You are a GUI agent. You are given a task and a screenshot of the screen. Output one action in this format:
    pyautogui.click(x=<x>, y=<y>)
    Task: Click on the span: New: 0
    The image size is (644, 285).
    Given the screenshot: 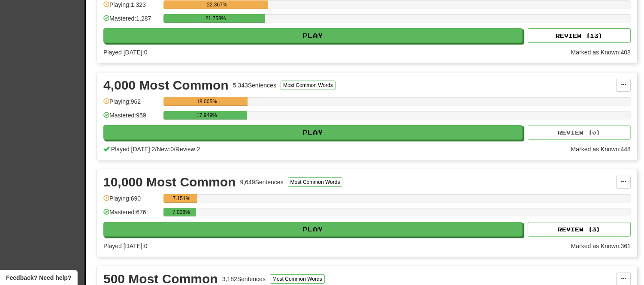 What is the action you would take?
    pyautogui.click(x=165, y=149)
    